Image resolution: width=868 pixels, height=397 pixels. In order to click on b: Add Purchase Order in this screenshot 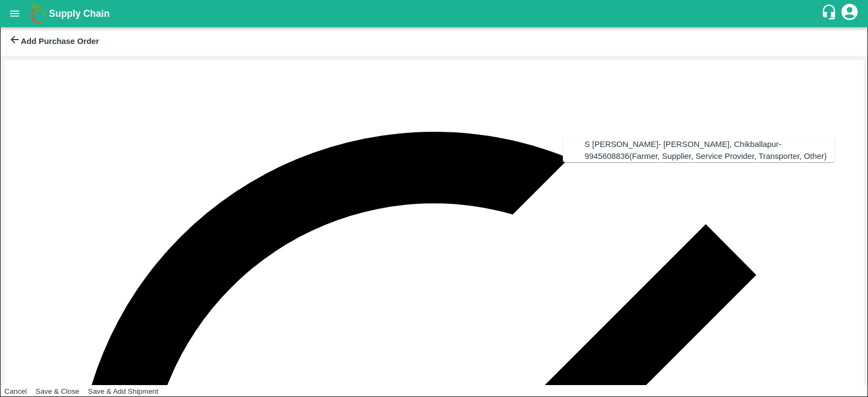, I will do `click(60, 41)`.